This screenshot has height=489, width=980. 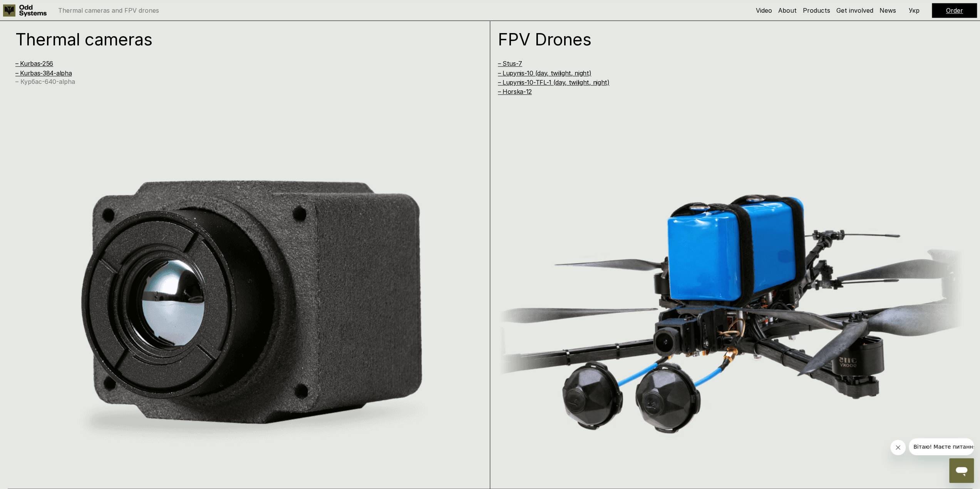 What do you see at coordinates (717, 39) in the screenshot?
I see `h1: FPV Drones` at bounding box center [717, 39].